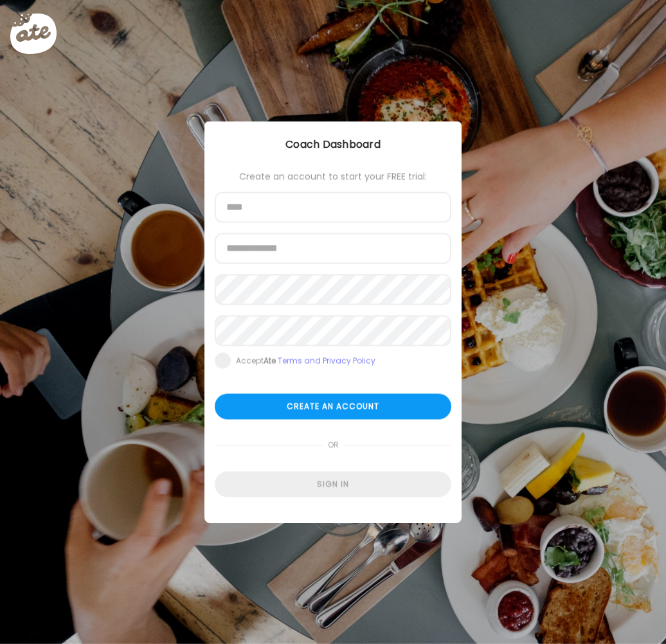  I want to click on div: Coach Dashboard, so click(333, 144).